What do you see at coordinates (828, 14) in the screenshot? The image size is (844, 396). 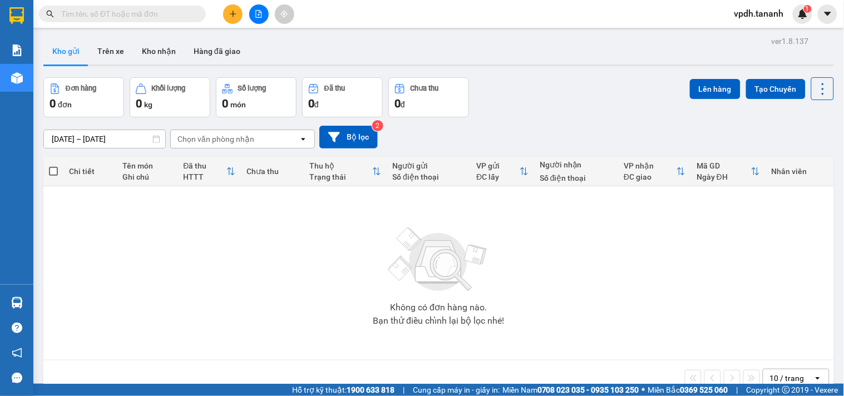 I see `span: caret-down` at bounding box center [828, 14].